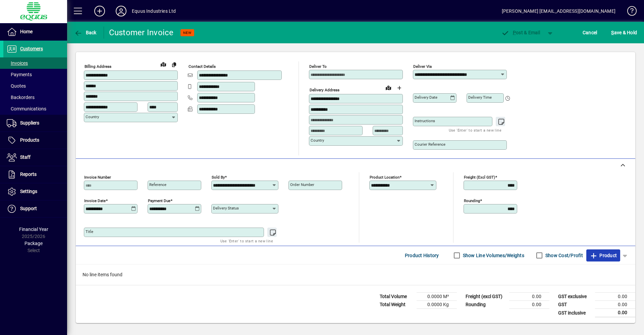 The image size is (644, 335). Describe the element at coordinates (520, 32) in the screenshot. I see `button: Post & Email` at that location.